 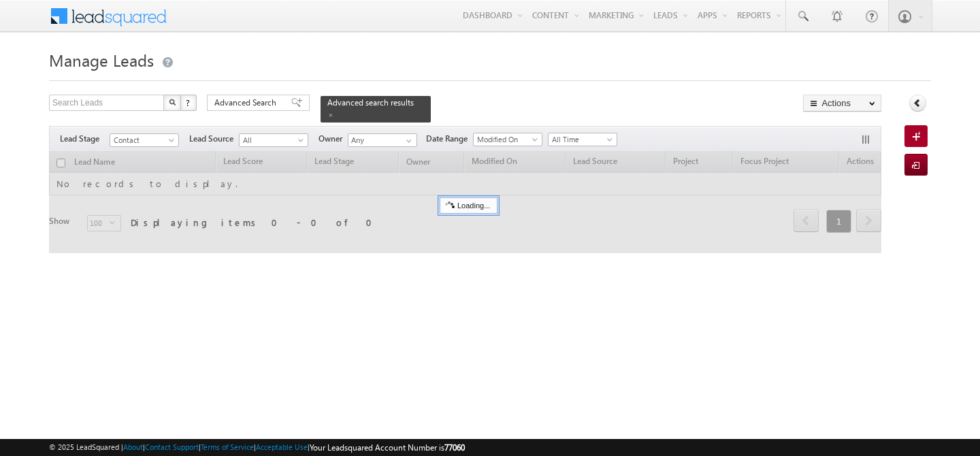 What do you see at coordinates (581, 140) in the screenshot?
I see `span: All Time` at bounding box center [581, 140].